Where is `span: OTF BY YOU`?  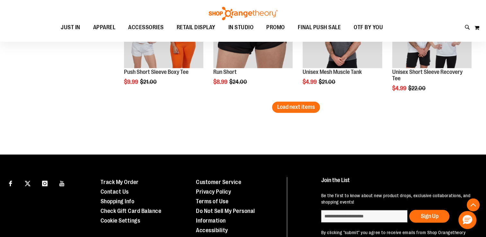 span: OTF BY YOU is located at coordinates (368, 27).